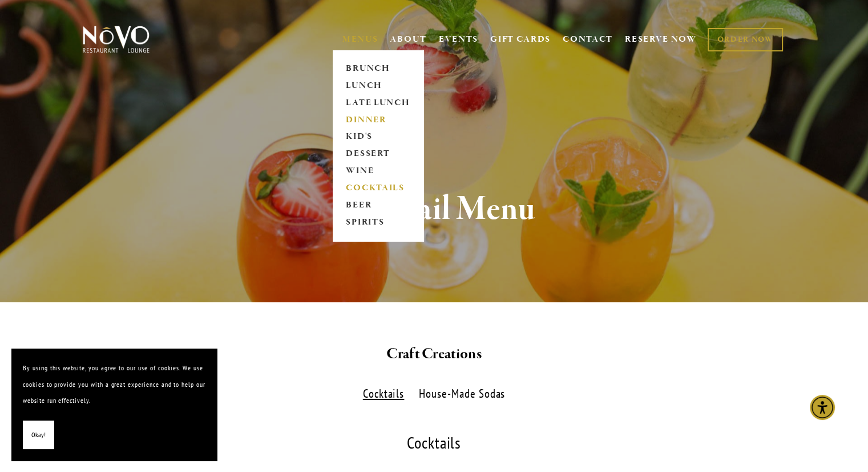  What do you see at coordinates (661, 39) in the screenshot?
I see `a: RESERVE NOW` at bounding box center [661, 39].